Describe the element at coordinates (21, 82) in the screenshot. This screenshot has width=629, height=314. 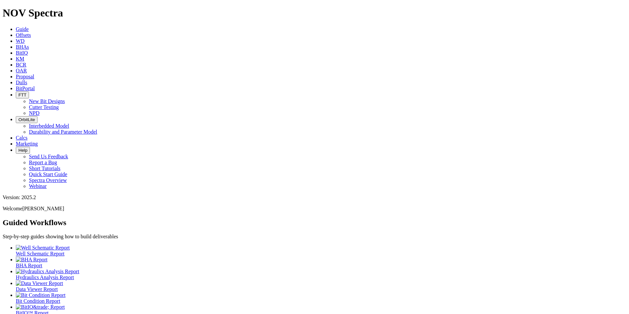
I see `a: Dulls` at that location.